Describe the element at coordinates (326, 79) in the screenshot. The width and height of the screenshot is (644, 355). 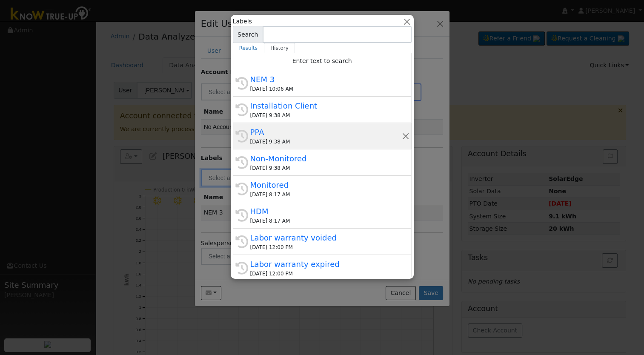
I see `div: NEM 3` at that location.